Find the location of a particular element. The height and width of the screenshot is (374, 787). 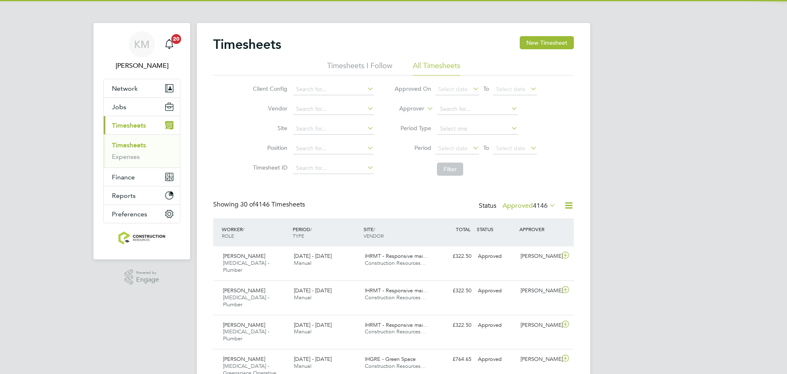

label: Approved is located at coordinates (529, 205).